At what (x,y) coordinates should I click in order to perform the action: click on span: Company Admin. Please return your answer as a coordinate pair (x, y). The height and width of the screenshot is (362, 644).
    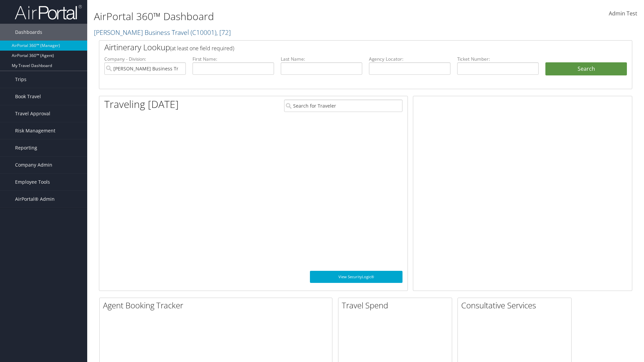
    Looking at the image, I should click on (34, 165).